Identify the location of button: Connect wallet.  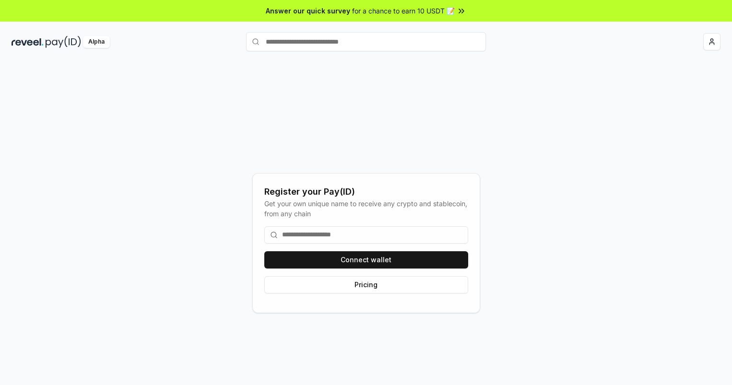
(366, 260).